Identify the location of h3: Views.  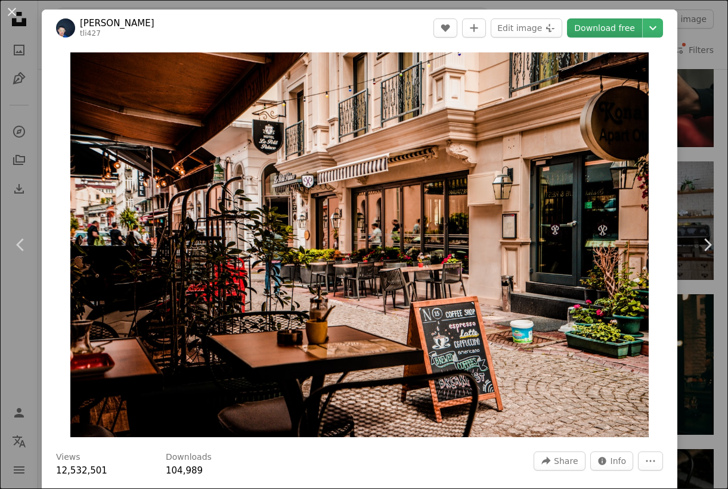
(68, 458).